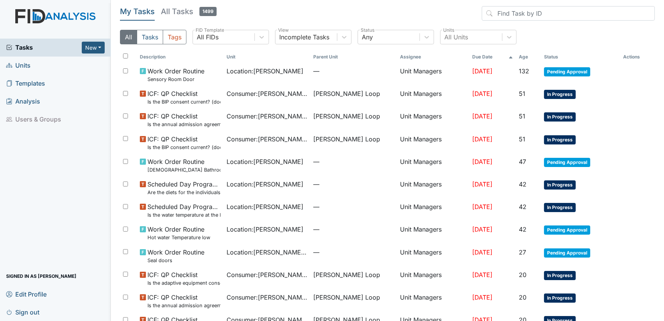 The height and width of the screenshot is (321, 664). What do you see at coordinates (153, 37) in the screenshot?
I see `div: Type filter` at bounding box center [153, 37].